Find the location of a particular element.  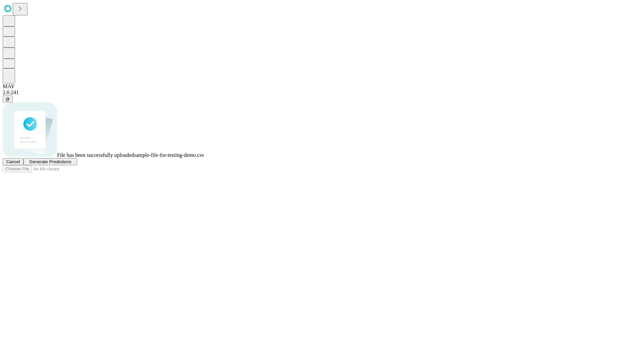

div: 2.0.241 is located at coordinates (322, 93).